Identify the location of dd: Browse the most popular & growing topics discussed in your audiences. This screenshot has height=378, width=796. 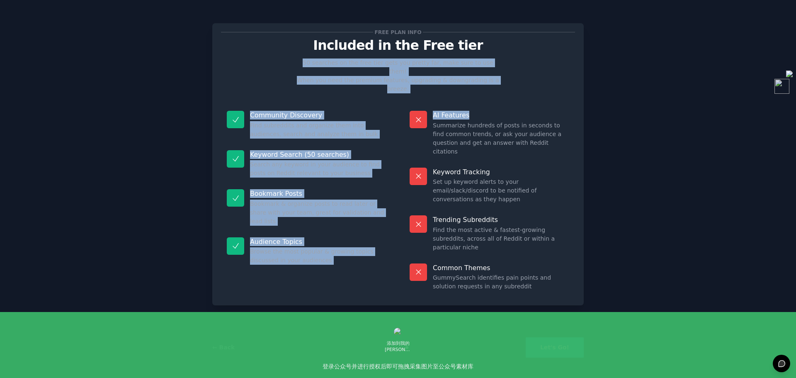
(318, 256).